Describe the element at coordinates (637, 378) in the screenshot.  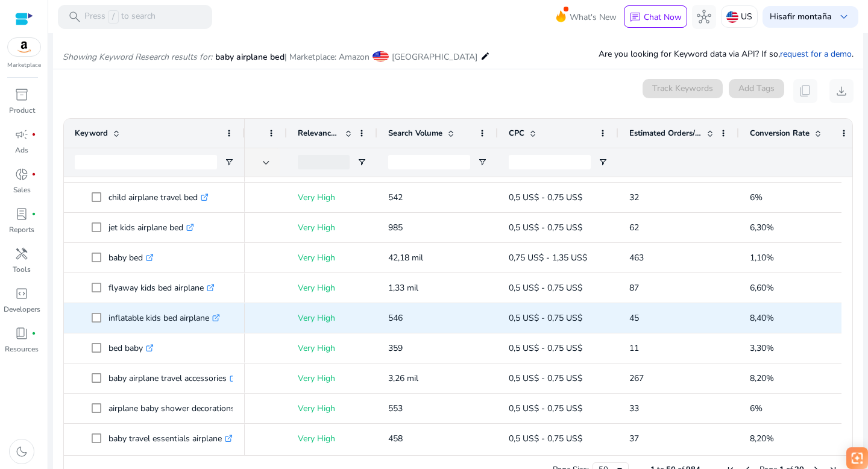
I see `span: 267` at that location.